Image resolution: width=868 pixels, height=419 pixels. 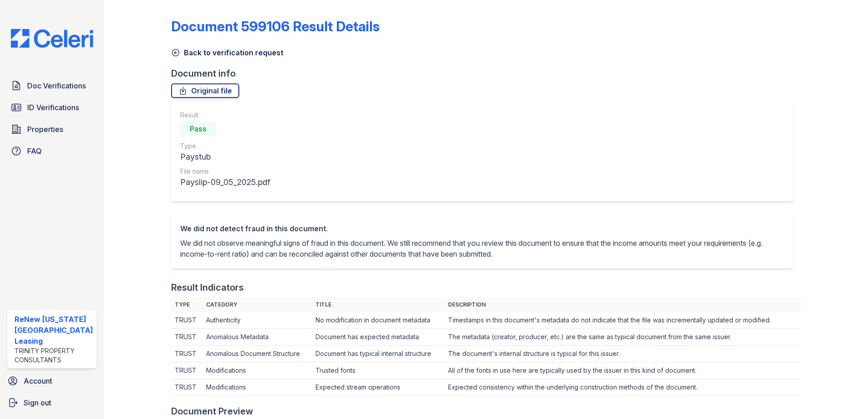 I want to click on div: Result Indicators, so click(x=207, y=288).